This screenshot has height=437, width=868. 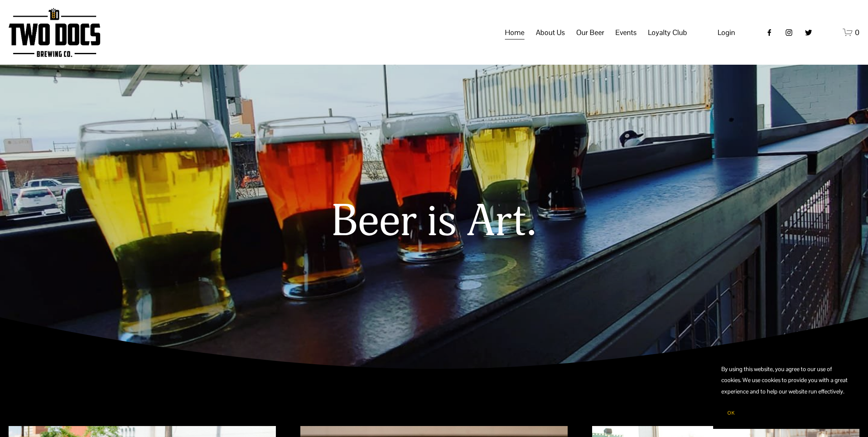 I want to click on span: OK, so click(x=731, y=413).